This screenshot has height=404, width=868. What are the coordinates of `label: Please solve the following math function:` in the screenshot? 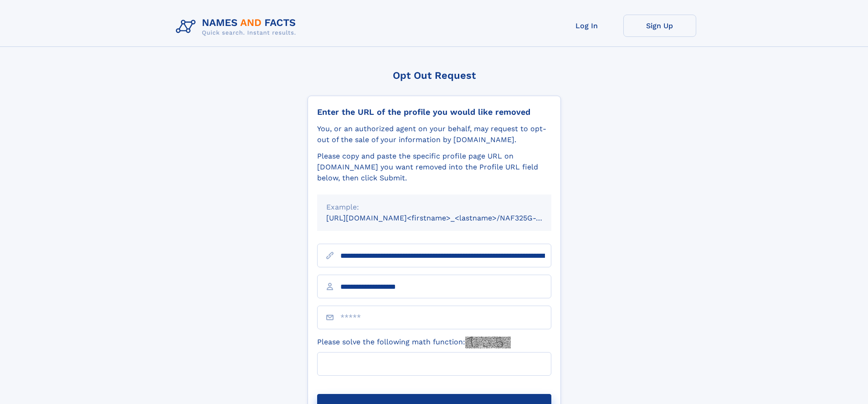 It's located at (414, 343).